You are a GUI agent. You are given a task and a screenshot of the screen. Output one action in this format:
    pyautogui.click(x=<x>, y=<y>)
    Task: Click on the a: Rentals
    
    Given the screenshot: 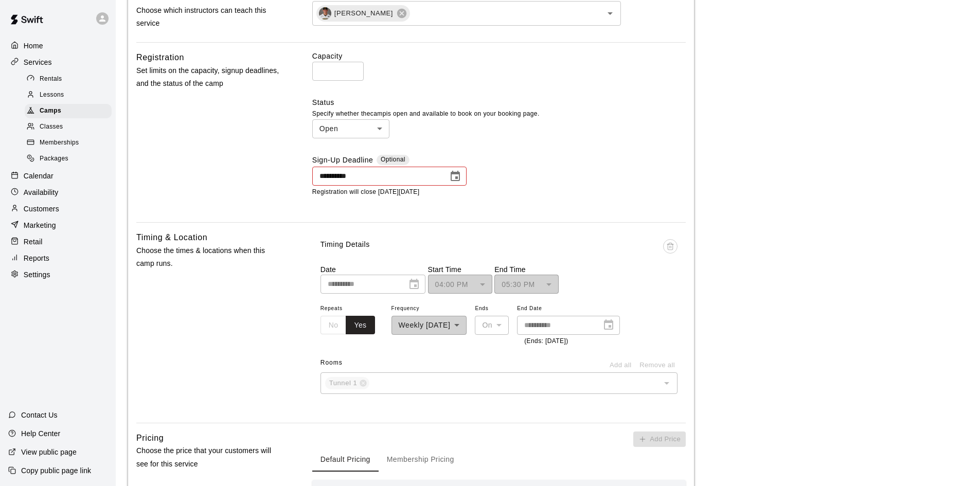 What is the action you would take?
    pyautogui.click(x=70, y=79)
    